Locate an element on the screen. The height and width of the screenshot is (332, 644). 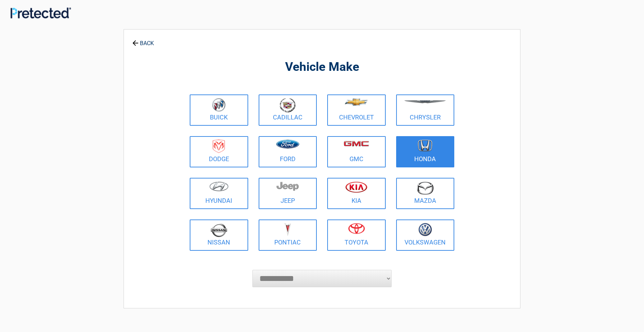
a: Cadillac is located at coordinates (288, 110).